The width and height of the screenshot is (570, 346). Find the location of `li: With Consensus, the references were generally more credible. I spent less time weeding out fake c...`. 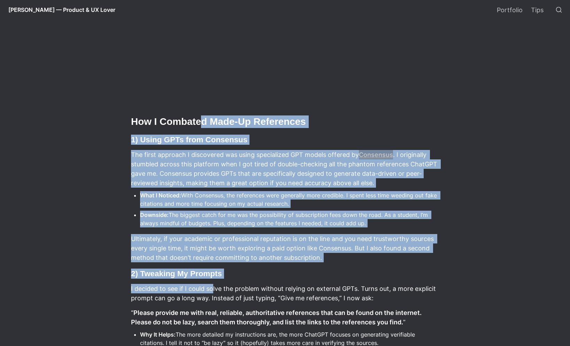

li: With Consensus, the references were generally more credible. I spent less time weeding out fake c... is located at coordinates (290, 199).